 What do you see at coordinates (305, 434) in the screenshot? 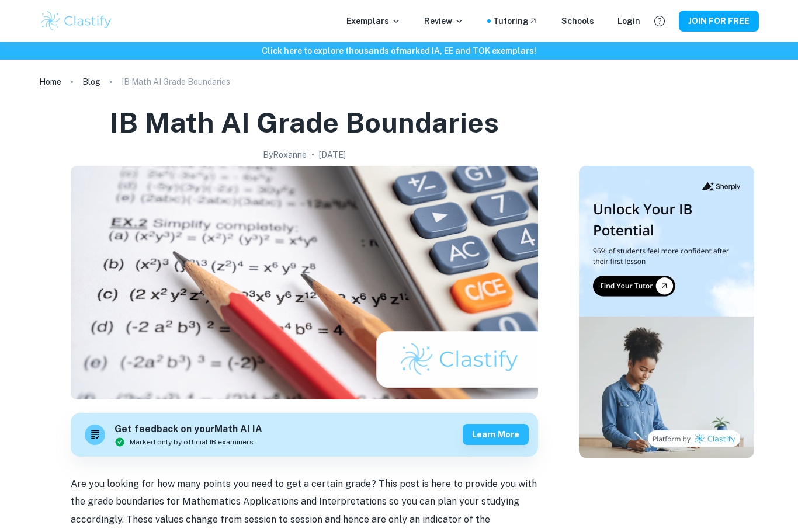
I see `a: Get feedback on yourMath AI IAMarked only by official IB examinersLearn more` at bounding box center [305, 434].